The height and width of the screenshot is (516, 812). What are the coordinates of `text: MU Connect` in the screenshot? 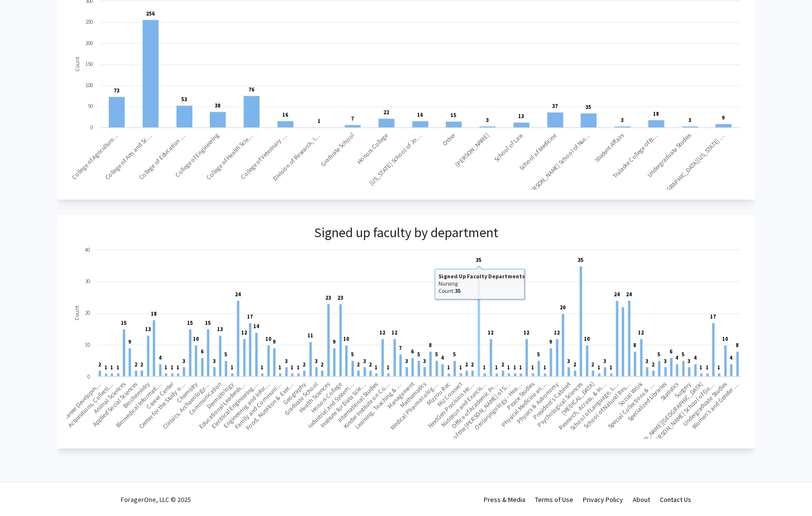 It's located at (449, 394).